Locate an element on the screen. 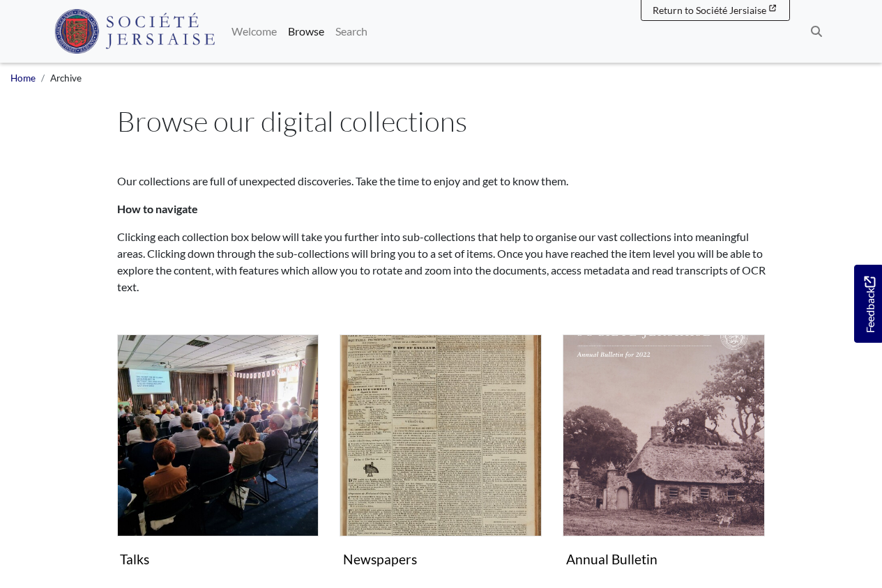 The image size is (882, 588). img: Annual Bulletin is located at coordinates (664, 436).